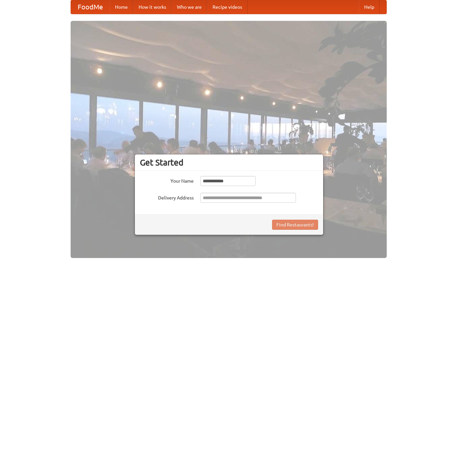 The height and width of the screenshot is (476, 457). What do you see at coordinates (152, 7) in the screenshot?
I see `a: How it works` at bounding box center [152, 7].